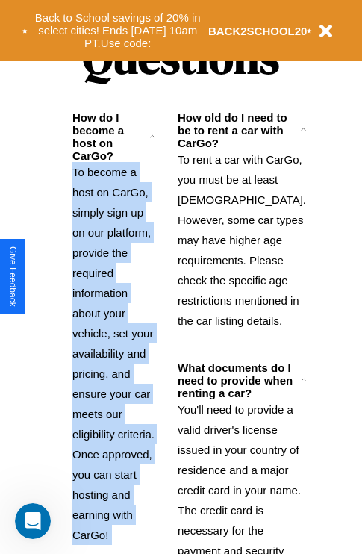 This screenshot has width=362, height=554. I want to click on div: Give Feedback, so click(13, 276).